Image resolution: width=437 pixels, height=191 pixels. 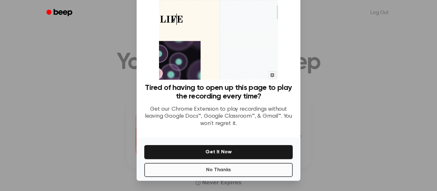 I want to click on h3: Tired of having to open up this page to play the recording every time?, so click(x=218, y=92).